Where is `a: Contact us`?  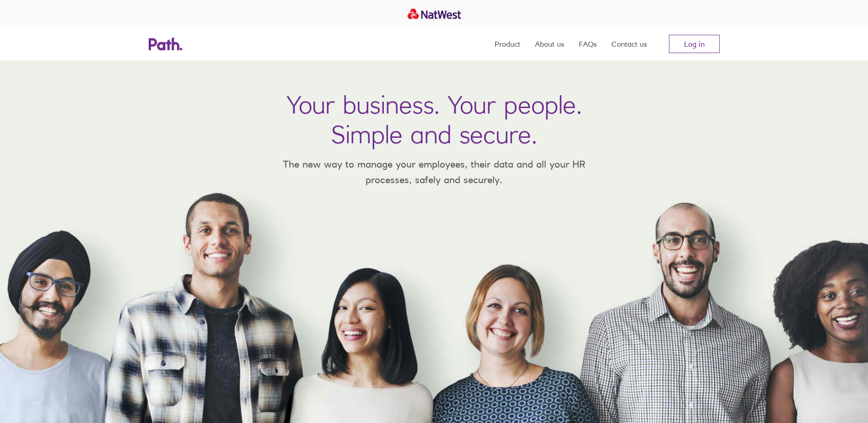 a: Contact us is located at coordinates (629, 44).